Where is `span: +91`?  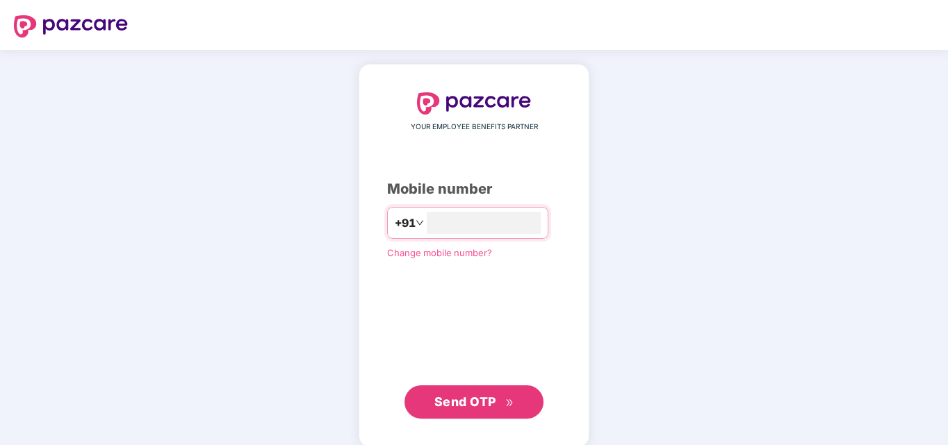
span: +91 is located at coordinates (405, 223).